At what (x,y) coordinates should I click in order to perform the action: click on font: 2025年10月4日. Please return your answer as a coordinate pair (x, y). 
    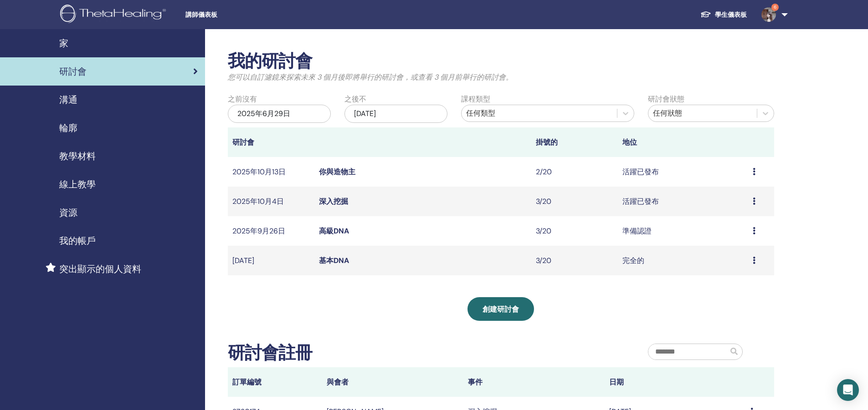
    Looking at the image, I should click on (258, 201).